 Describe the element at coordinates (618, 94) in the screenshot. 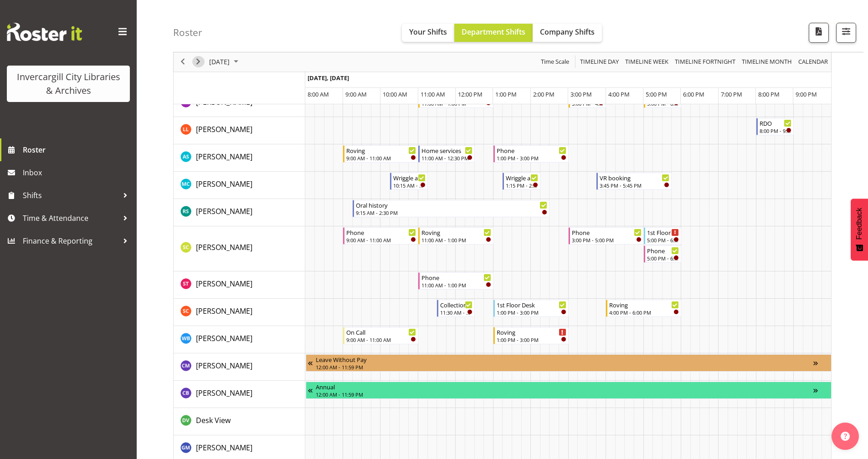

I see `span: 4:00 PM` at that location.